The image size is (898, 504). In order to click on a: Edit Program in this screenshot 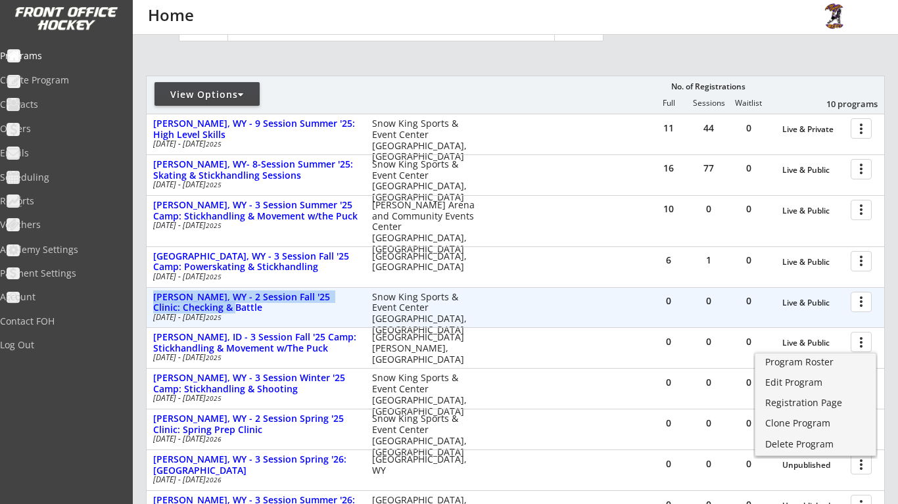, I will do `click(815, 384)`.